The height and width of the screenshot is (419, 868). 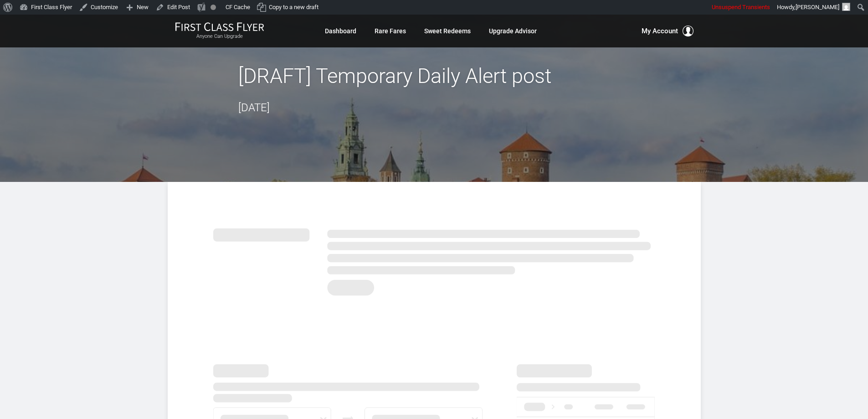 What do you see at coordinates (220, 26) in the screenshot?
I see `img: First Class Flyer` at bounding box center [220, 26].